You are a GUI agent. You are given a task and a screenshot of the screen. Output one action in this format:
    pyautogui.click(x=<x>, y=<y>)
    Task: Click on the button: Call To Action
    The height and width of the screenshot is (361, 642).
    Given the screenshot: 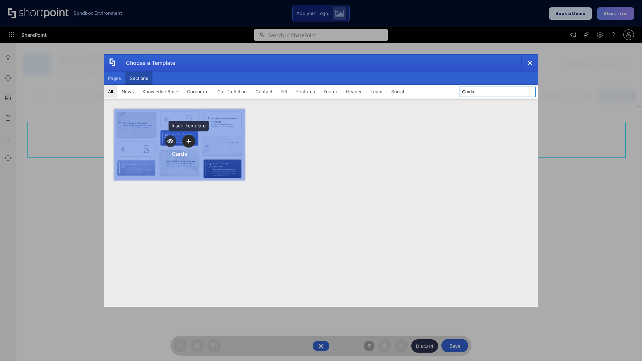 What is the action you would take?
    pyautogui.click(x=232, y=92)
    